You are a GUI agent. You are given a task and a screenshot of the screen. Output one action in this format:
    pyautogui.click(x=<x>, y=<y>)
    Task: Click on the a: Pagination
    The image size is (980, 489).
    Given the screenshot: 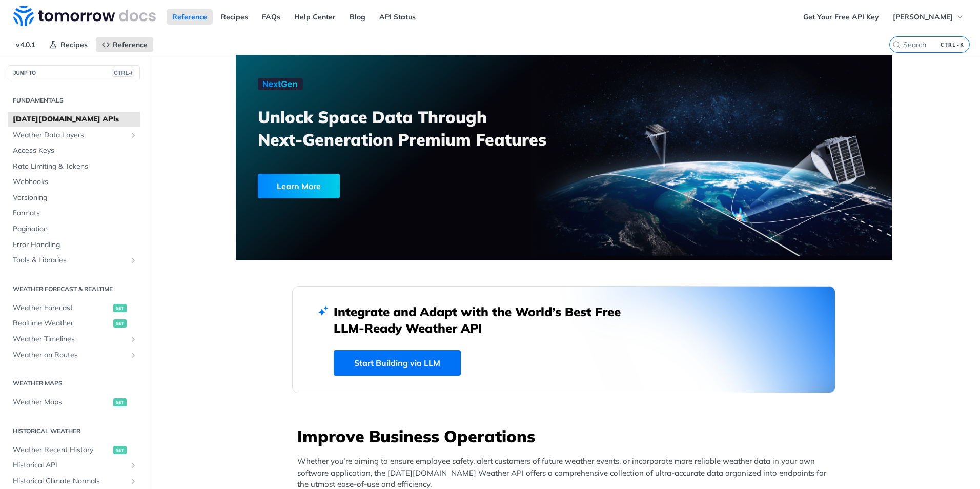 What is the action you would take?
    pyautogui.click(x=74, y=229)
    